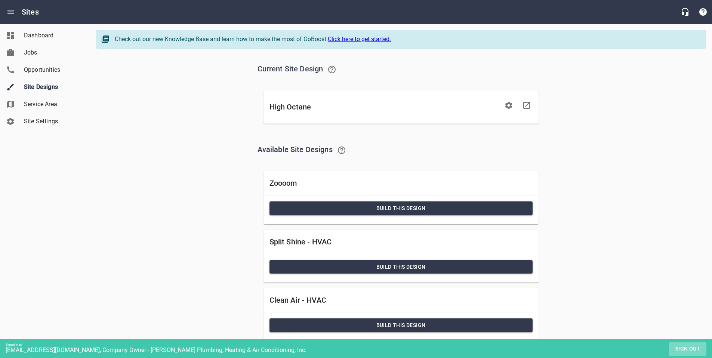 The height and width of the screenshot is (358, 712). I want to click on span: Jobs, so click(52, 53).